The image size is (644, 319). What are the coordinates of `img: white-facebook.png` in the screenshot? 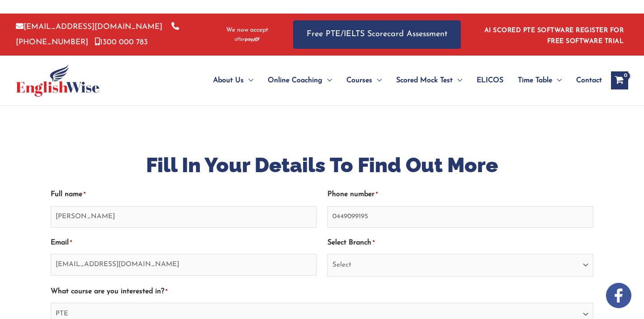 It's located at (619, 295).